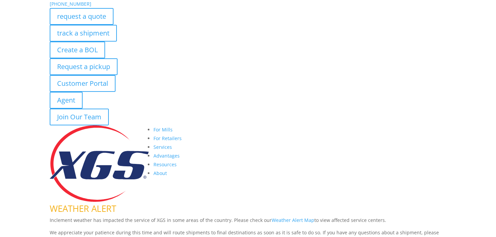 Image resolution: width=496 pixels, height=237 pixels. What do you see at coordinates (160, 173) in the screenshot?
I see `a: About` at bounding box center [160, 173].